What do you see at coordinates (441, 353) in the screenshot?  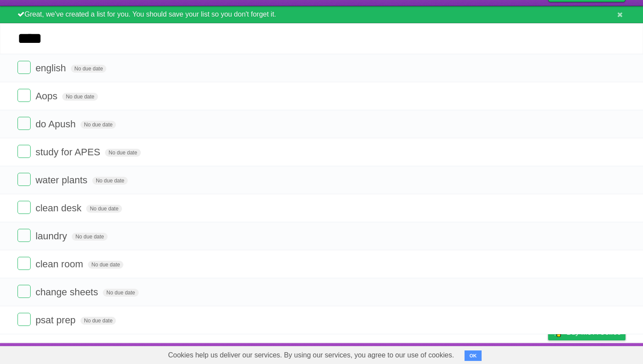 I see `a: About` at bounding box center [441, 353].